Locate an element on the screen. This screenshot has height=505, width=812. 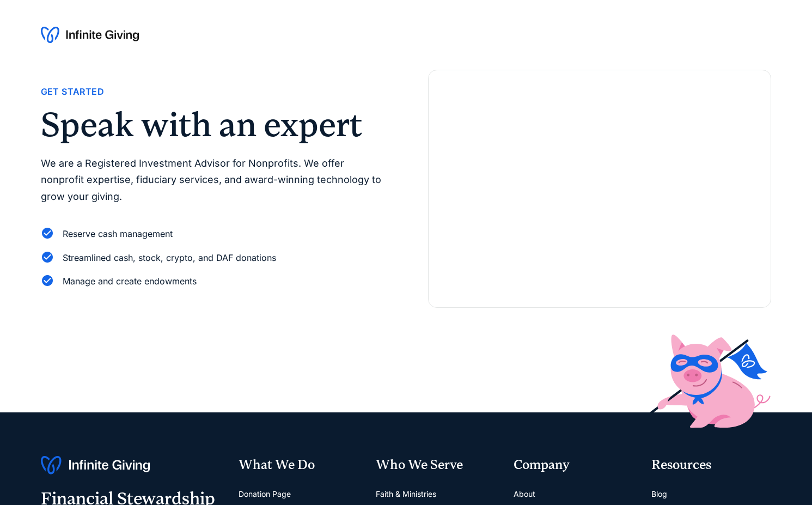
a: About is located at coordinates (525, 494).